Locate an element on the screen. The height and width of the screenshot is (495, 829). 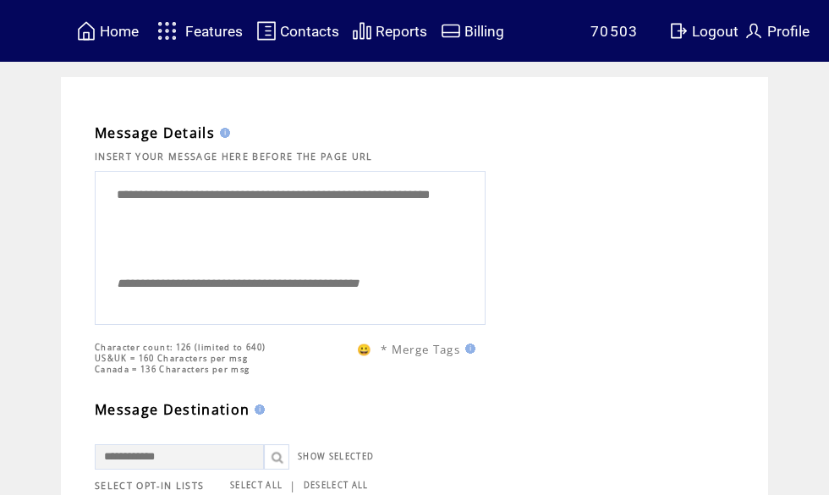
a: Features is located at coordinates (197, 30).